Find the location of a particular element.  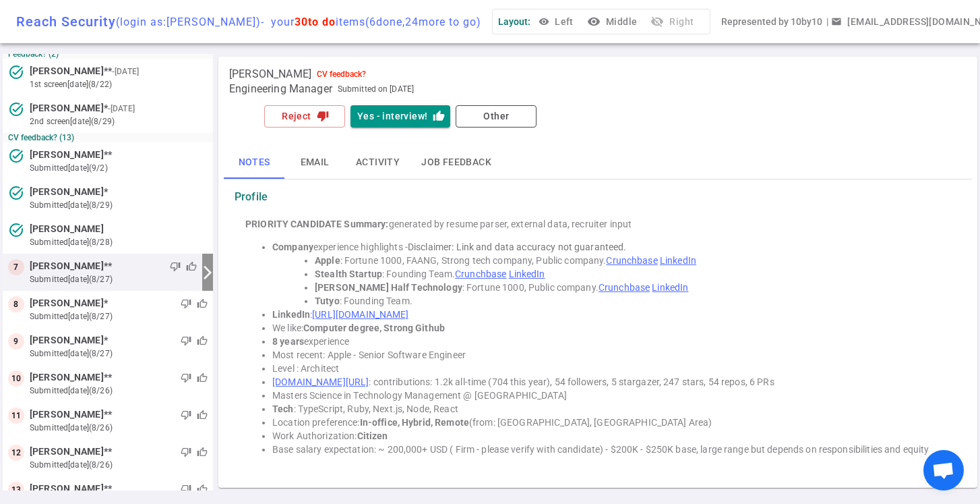

div: 9 is located at coordinates (16, 342).